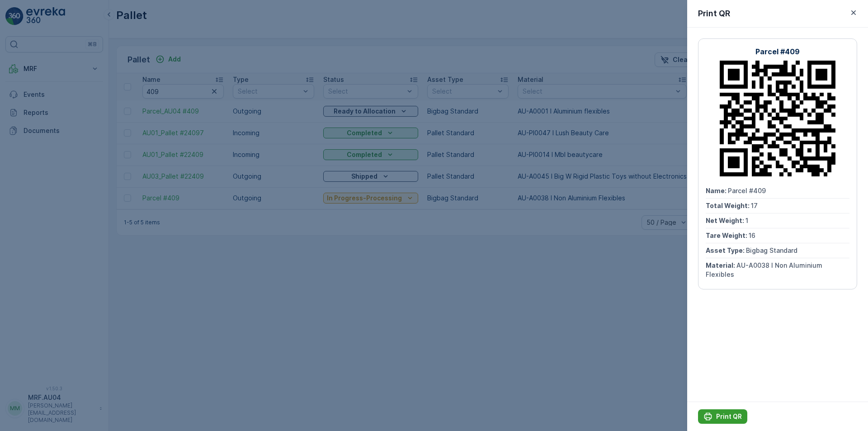  Describe the element at coordinates (752, 236) in the screenshot. I see `span: 16` at that location.